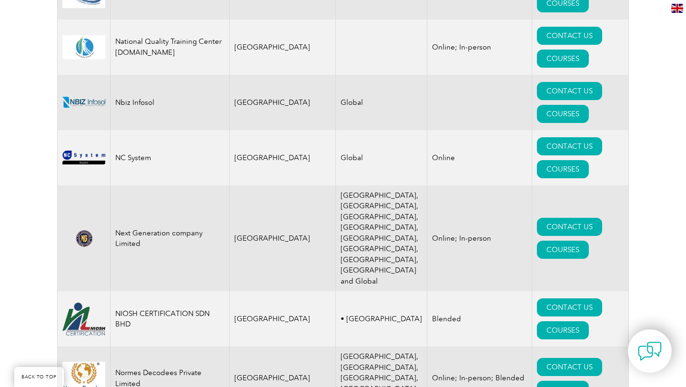  I want to click on img: 1c6ae324-6e1b-ec11-b6e7-002248185d5d-logo.png, so click(84, 319).